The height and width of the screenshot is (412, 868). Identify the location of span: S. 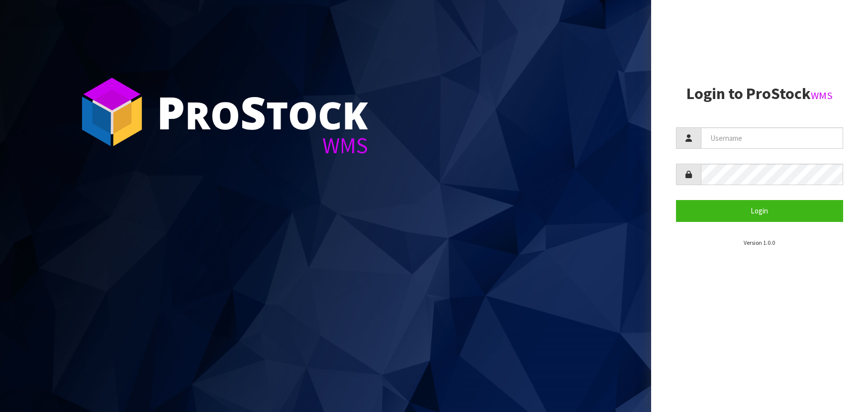
(253, 112).